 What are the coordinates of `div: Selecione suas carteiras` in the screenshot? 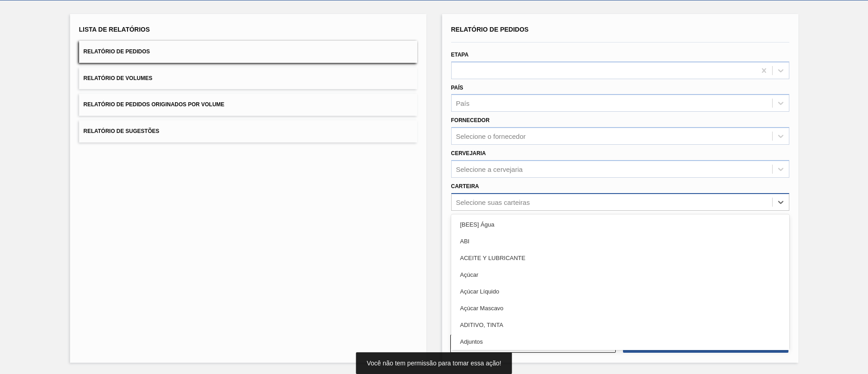 It's located at (493, 202).